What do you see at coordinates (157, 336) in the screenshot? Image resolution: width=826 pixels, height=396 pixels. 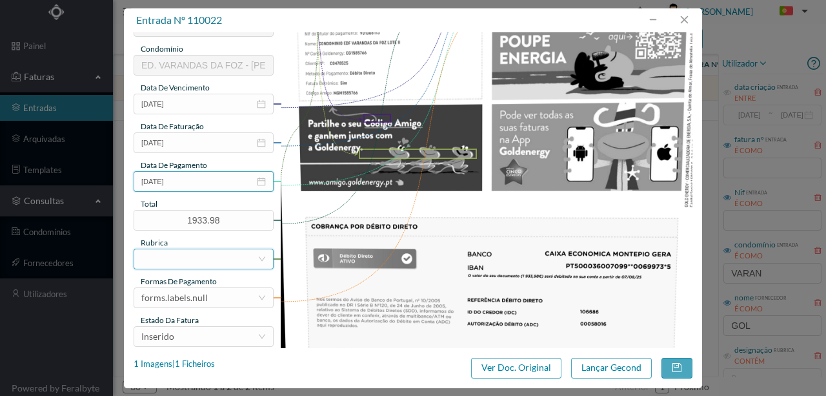 I see `div: Inserido` at bounding box center [157, 336].